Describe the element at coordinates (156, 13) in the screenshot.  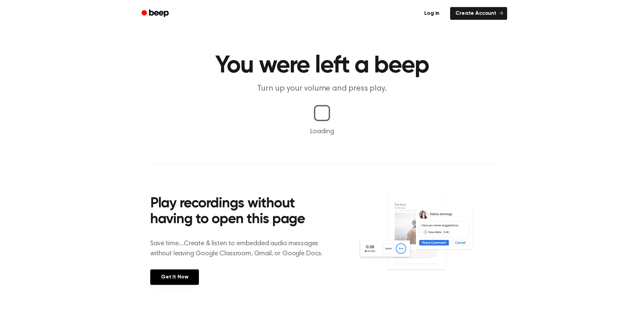
I see `a: Beep` at that location.